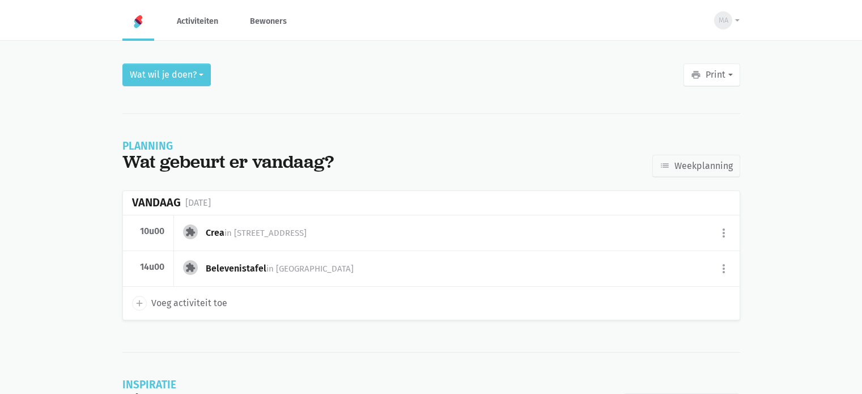  What do you see at coordinates (139, 303) in the screenshot?
I see `i: add` at bounding box center [139, 303].